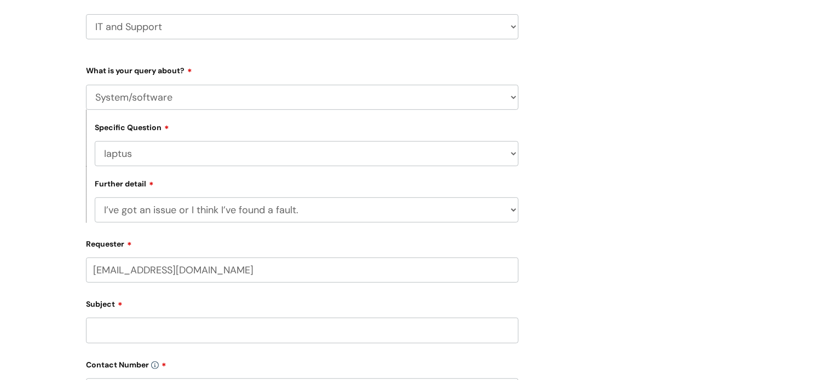 This screenshot has height=380, width=829. Describe the element at coordinates (302, 69) in the screenshot. I see `label: What is your query about?` at that location.